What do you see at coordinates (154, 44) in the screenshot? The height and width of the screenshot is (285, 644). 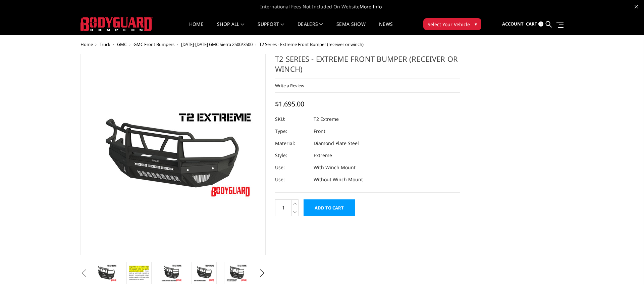 I see `a: GMC Front Bumpers` at bounding box center [154, 44].